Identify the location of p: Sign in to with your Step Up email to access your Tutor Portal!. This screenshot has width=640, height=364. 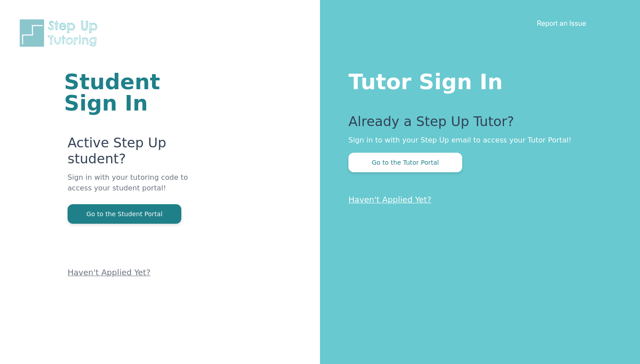
(477, 140).